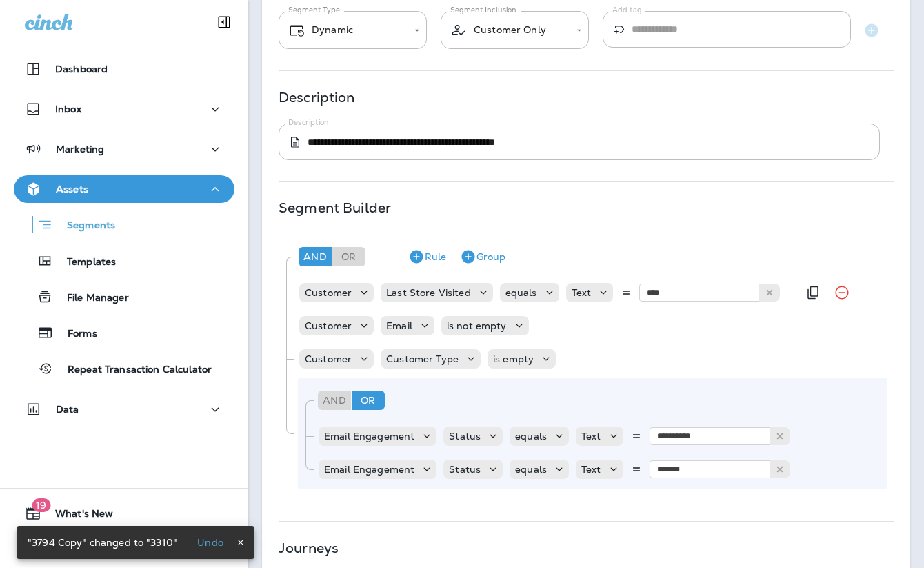 This screenshot has width=924, height=568. What do you see at coordinates (426, 257) in the screenshot?
I see `button: Rule` at bounding box center [426, 257].